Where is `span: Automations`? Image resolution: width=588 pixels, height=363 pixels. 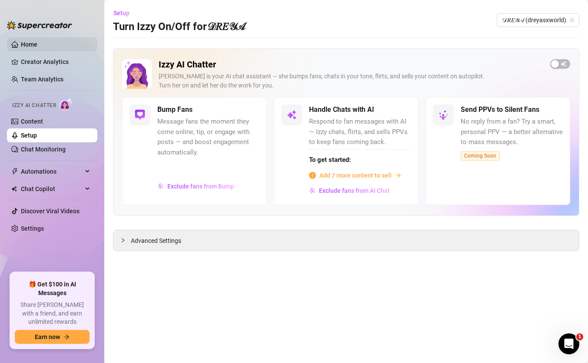 span: Automations is located at coordinates (52, 171).